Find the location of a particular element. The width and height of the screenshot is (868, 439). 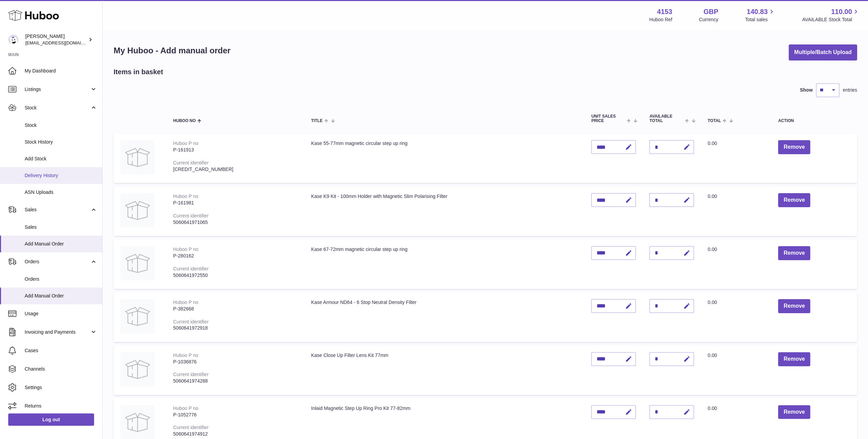

span: Title is located at coordinates (316, 121).